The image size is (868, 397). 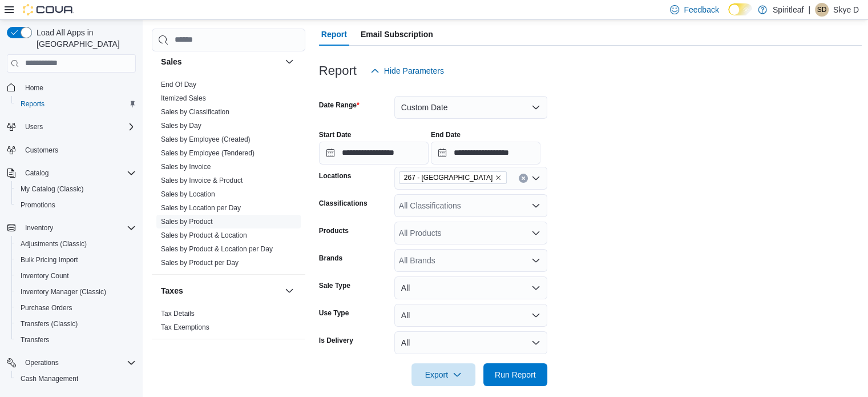 I want to click on button: Custom Date, so click(x=471, y=107).